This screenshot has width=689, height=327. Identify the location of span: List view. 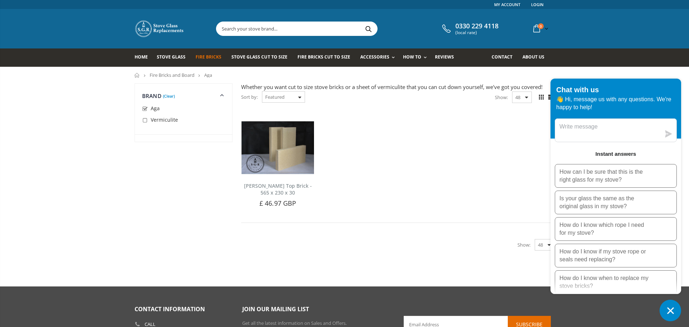
(551, 97).